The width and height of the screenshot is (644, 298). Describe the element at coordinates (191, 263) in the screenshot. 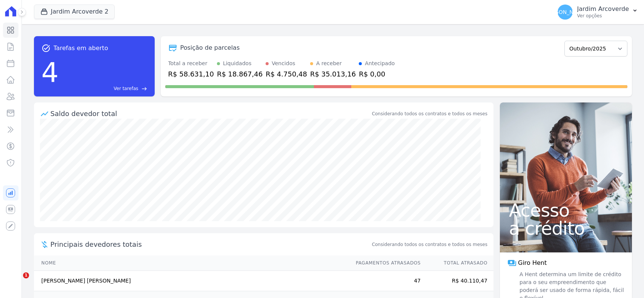

I see `th: Nome` at that location.